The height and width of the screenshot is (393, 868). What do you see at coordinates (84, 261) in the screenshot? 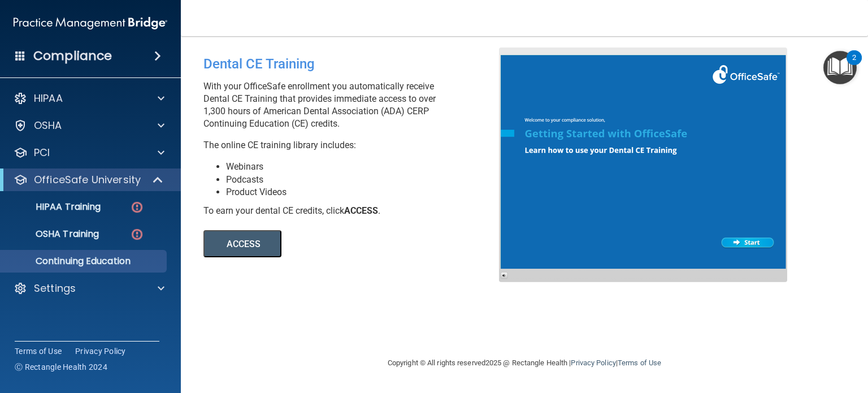
I see `p: Continuing Education` at bounding box center [84, 261].